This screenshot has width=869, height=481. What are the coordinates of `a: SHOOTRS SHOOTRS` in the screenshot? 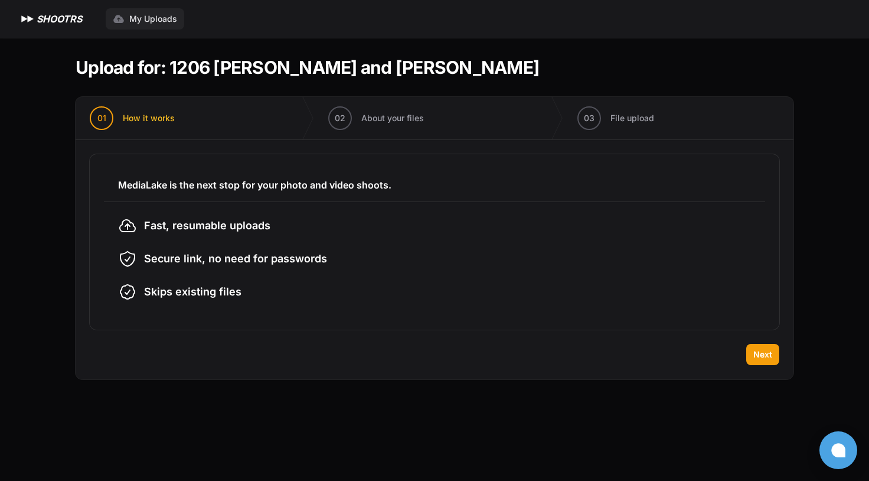 It's located at (50, 19).